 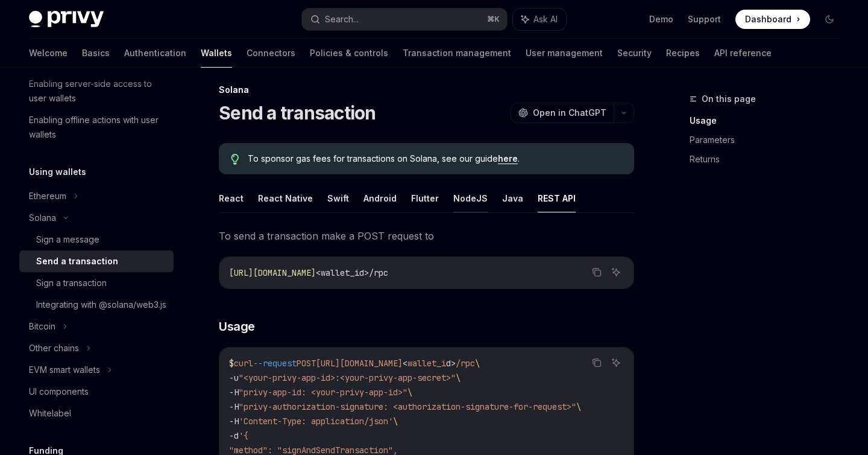 What do you see at coordinates (562, 113) in the screenshot?
I see `button: Open in ChatGPT` at bounding box center [562, 113].